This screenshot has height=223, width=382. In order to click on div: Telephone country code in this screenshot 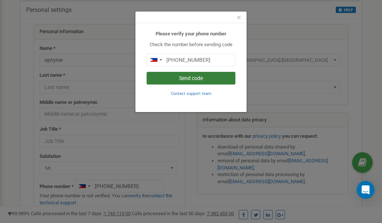, I will do `click(155, 60)`.